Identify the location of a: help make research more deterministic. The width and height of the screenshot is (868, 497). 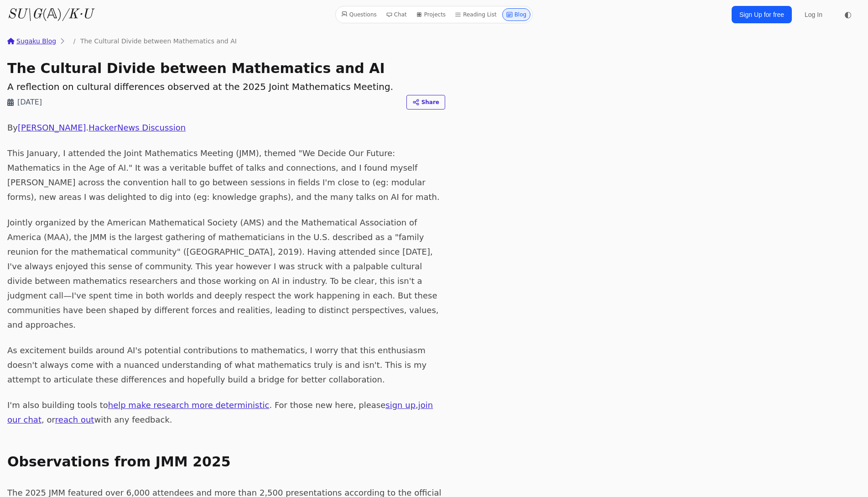
(189, 404).